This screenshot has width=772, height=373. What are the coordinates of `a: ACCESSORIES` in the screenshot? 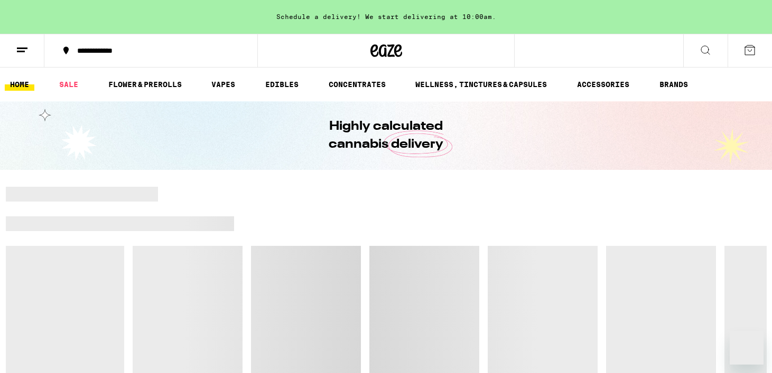 It's located at (603, 85).